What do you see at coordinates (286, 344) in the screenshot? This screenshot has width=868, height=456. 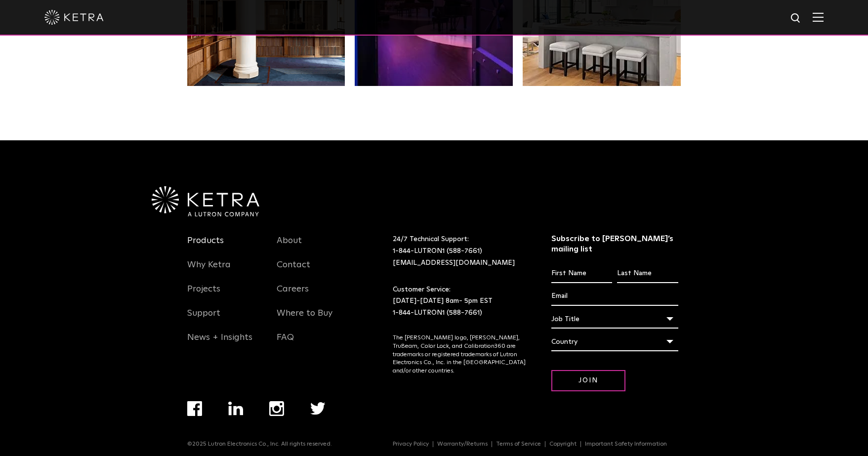 I see `a: FAQ` at bounding box center [286, 344].